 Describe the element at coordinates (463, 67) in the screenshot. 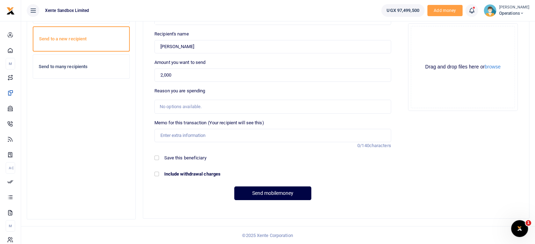

I see `div: File Uploader` at that location.